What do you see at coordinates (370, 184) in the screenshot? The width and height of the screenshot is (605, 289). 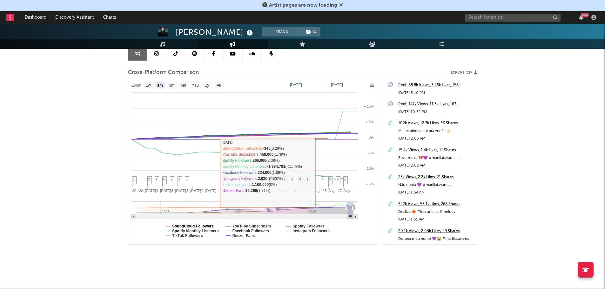 I see `text: -15%` at bounding box center [370, 184].